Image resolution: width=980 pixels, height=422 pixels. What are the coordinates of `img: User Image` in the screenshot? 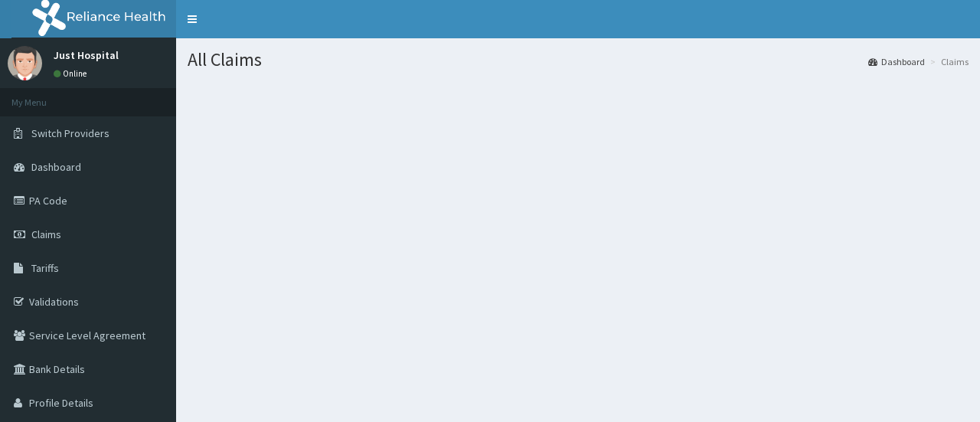 It's located at (25, 63).